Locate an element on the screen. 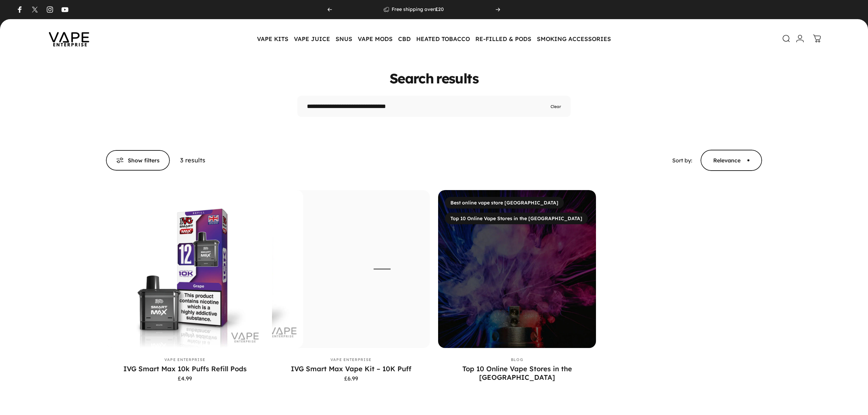  summary: VAPE JUICE is located at coordinates (312, 39).